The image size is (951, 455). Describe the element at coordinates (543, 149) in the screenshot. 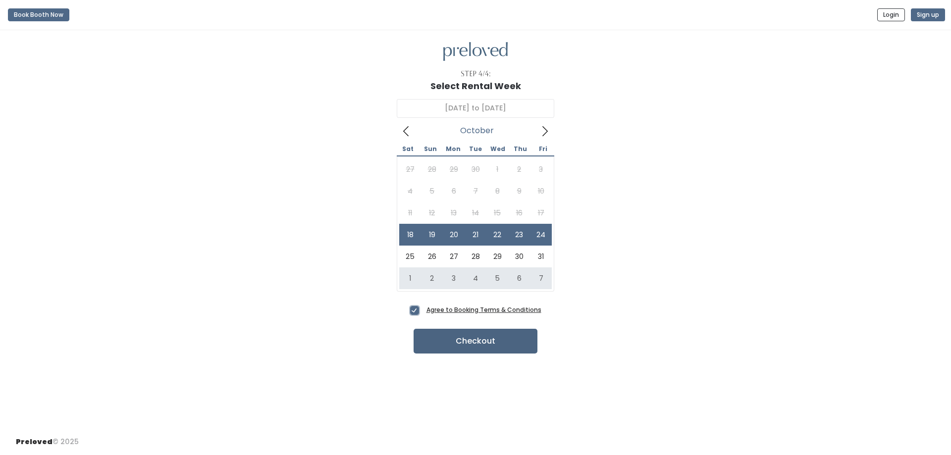

I see `span: Fri` at that location.